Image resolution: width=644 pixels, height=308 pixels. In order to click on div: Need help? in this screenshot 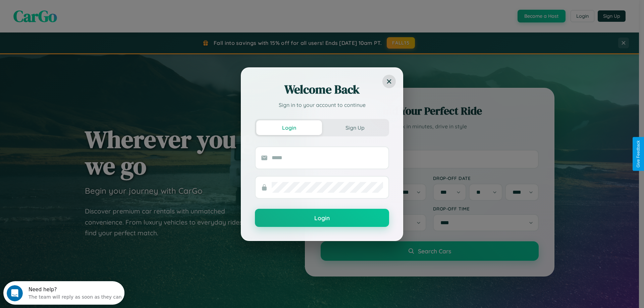, I will do `click(72, 8)`.